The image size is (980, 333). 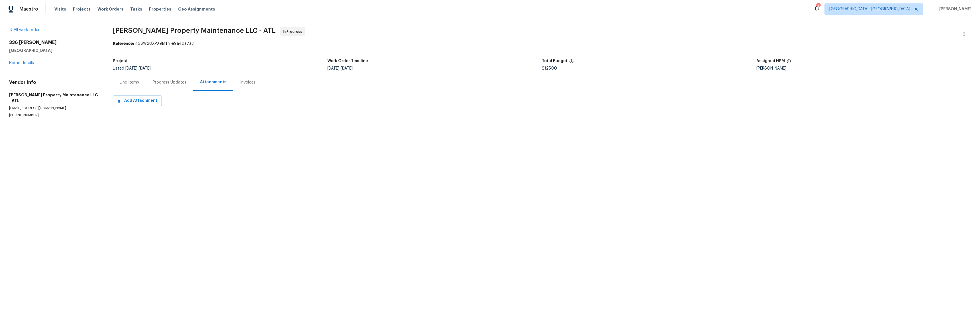 What do you see at coordinates (248, 83) in the screenshot?
I see `div: Invoices` at bounding box center [248, 83].